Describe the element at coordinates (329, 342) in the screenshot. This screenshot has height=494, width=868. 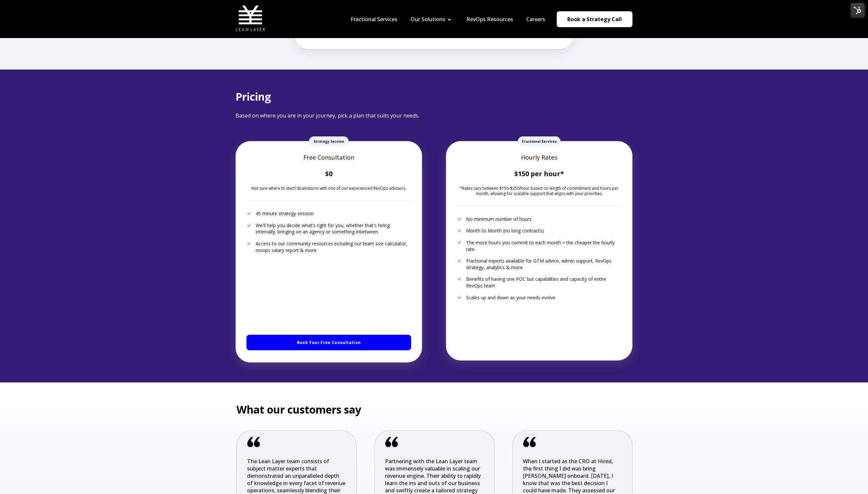
I see `span: Book Your Free Consultation` at that location.